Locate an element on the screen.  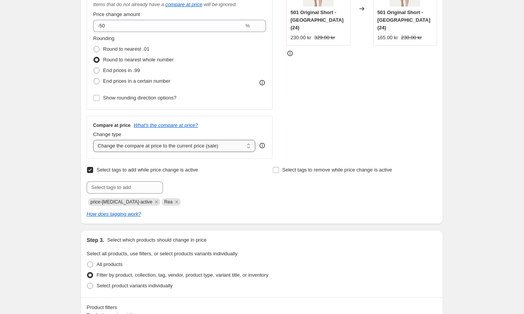
a: How does tagging work? is located at coordinates (114, 214).